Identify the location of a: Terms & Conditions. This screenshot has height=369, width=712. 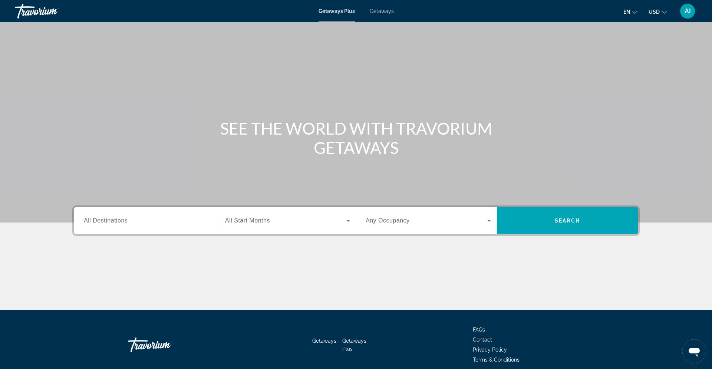
(496, 360).